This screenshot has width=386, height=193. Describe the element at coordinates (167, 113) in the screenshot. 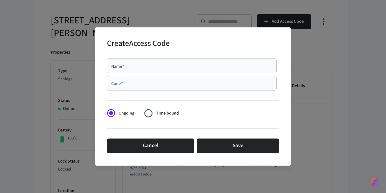

I see `span: Time bound` at that location.